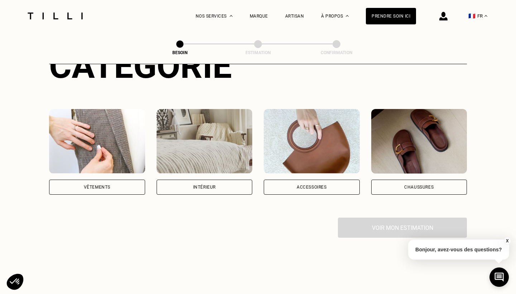 Image resolution: width=516 pixels, height=294 pixels. What do you see at coordinates (486, 16) in the screenshot?
I see `img: menu déroulant` at bounding box center [486, 16].